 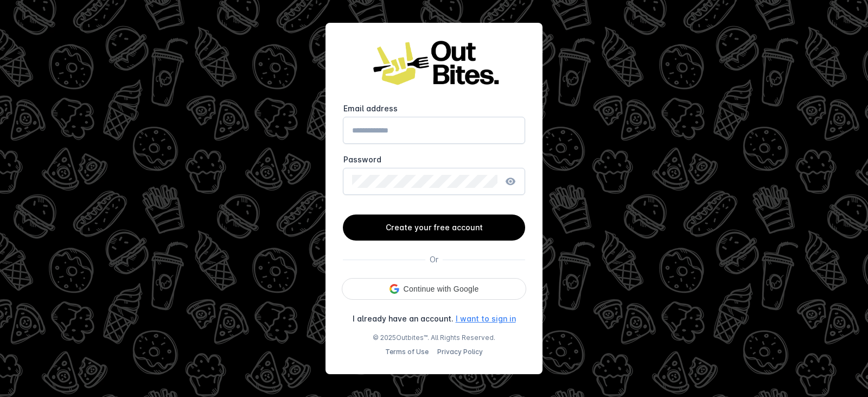 What do you see at coordinates (404, 318) in the screenshot?
I see `div: I already have an account.` at bounding box center [404, 318].